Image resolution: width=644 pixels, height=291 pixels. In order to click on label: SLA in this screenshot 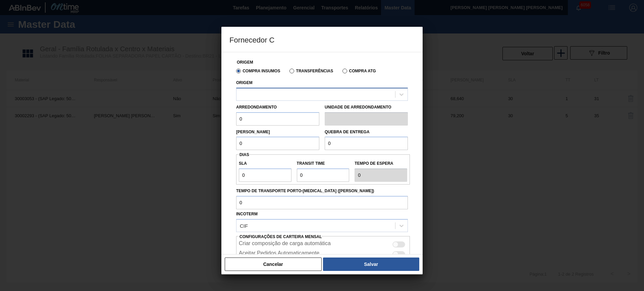, I will do `click(265, 163)`.